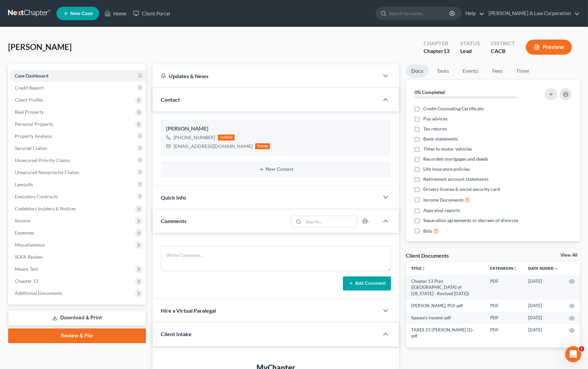 The width and height of the screenshot is (588, 369). What do you see at coordinates (445, 318) in the screenshot?
I see `td: Spouse's income-pdf` at bounding box center [445, 318].